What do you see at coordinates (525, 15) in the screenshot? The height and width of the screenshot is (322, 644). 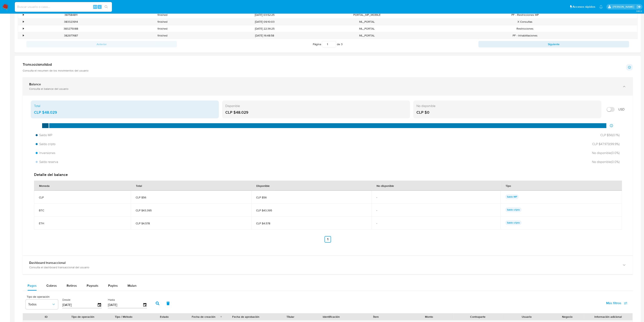 I see `div: PF - Restricciones MP` at bounding box center [525, 15].